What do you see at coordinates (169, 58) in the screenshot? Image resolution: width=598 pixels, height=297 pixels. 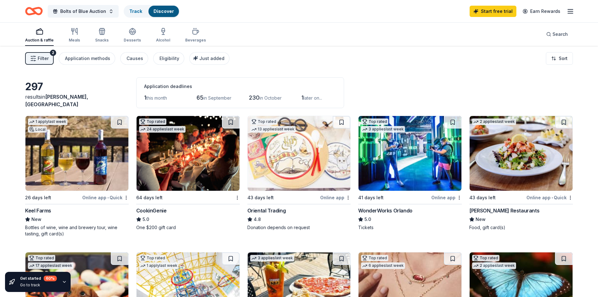 I see `div: Eligibility` at bounding box center [169, 58].